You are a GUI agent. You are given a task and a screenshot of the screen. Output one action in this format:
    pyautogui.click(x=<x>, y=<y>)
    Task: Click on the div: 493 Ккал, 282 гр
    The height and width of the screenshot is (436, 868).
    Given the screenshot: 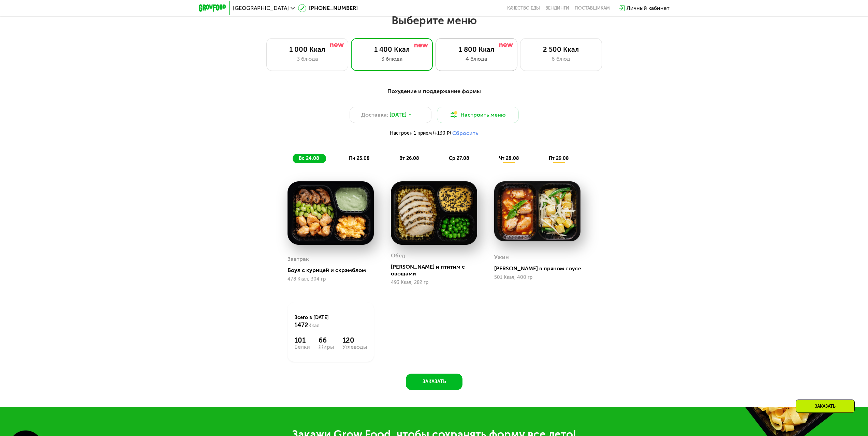 What is the action you would take?
    pyautogui.click(x=434, y=282)
    